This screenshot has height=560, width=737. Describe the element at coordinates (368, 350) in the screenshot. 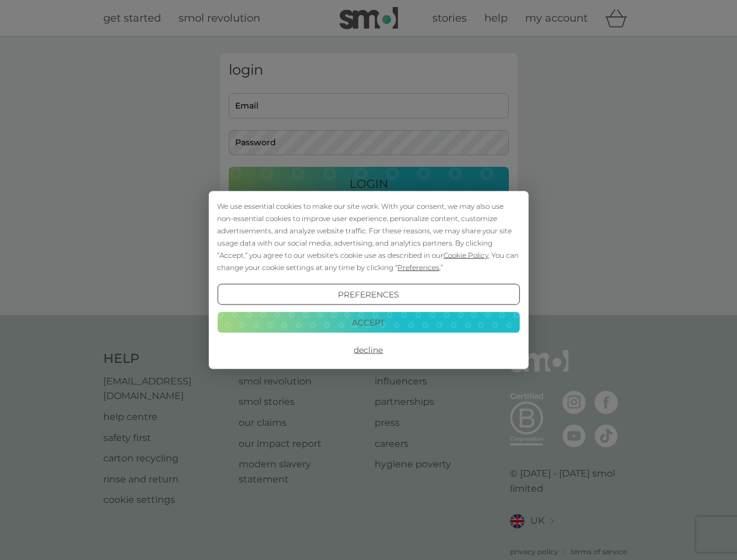

I see `button: Decline` at that location.